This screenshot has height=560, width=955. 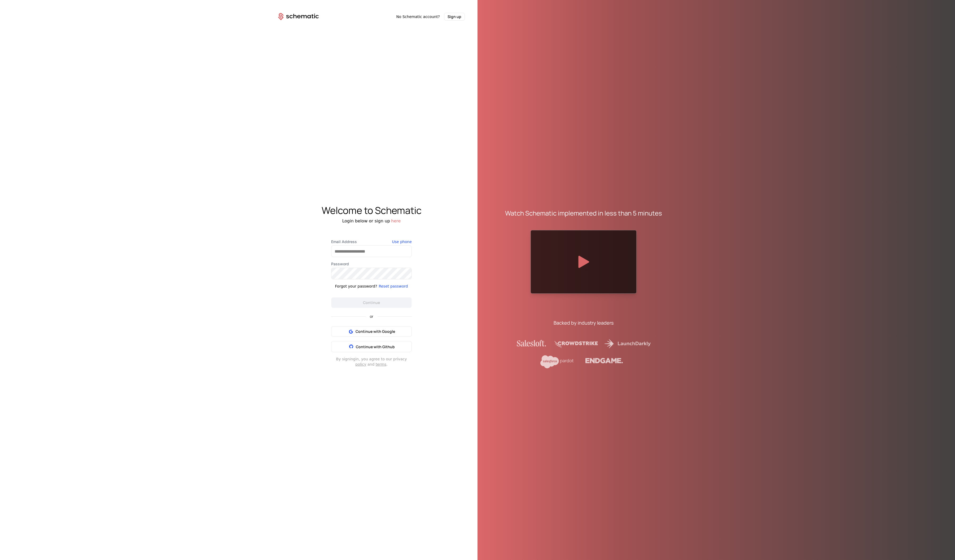 What do you see at coordinates (375, 331) in the screenshot?
I see `span: Continue with Google` at bounding box center [375, 331].